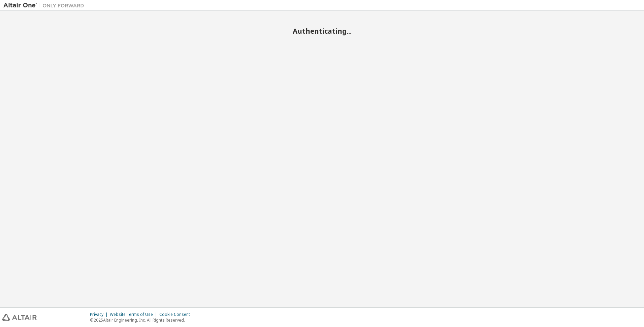 The height and width of the screenshot is (327, 644). Describe the element at coordinates (19, 317) in the screenshot. I see `img: altair_logo.svg` at that location.